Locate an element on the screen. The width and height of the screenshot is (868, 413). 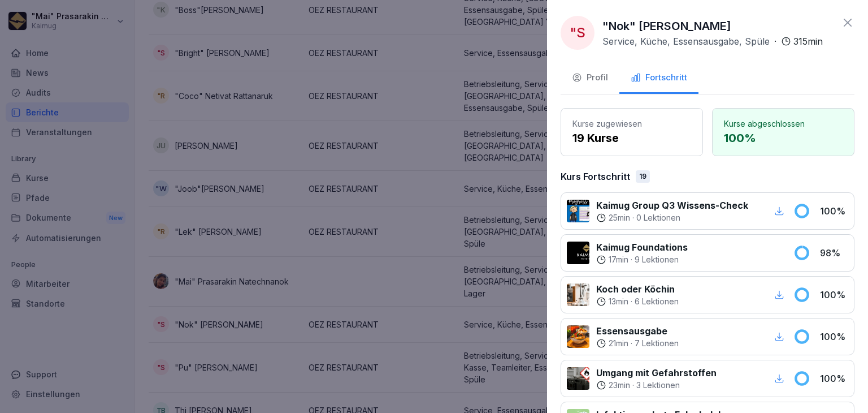
p: Kurse abgeschlossen is located at coordinates (783, 124).